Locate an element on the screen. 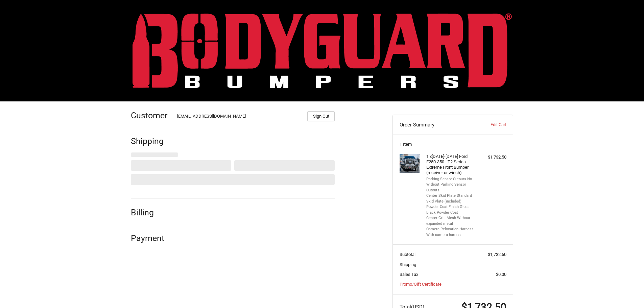  button: Sign Out is located at coordinates (321, 116).